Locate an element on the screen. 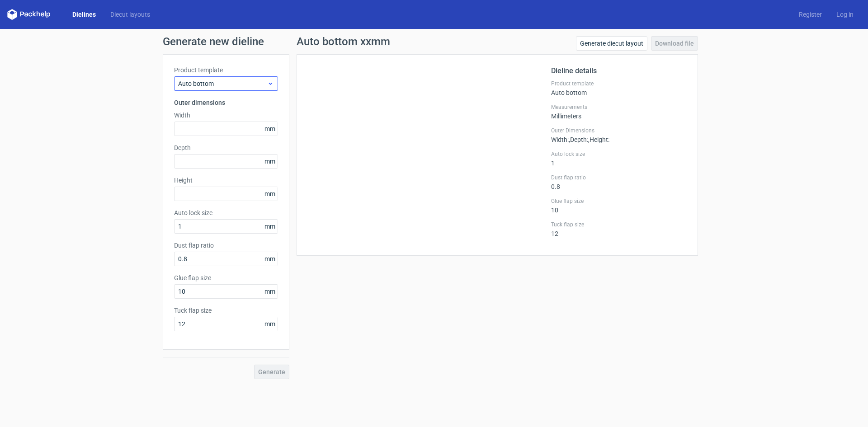 Image resolution: width=868 pixels, height=427 pixels. div: 0.8 is located at coordinates (619, 182).